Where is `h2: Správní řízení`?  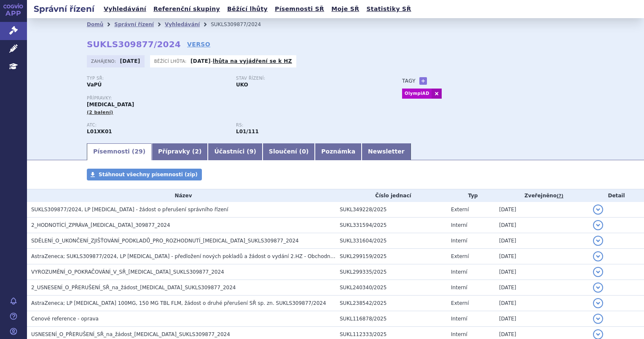 h2: Správní řízení is located at coordinates (64, 9).